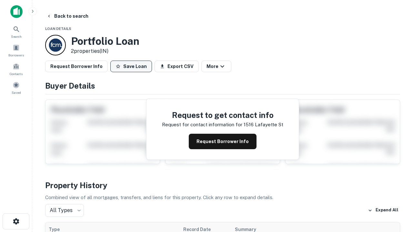 This screenshot has height=232, width=413. I want to click on div: Contacts, so click(16, 69).